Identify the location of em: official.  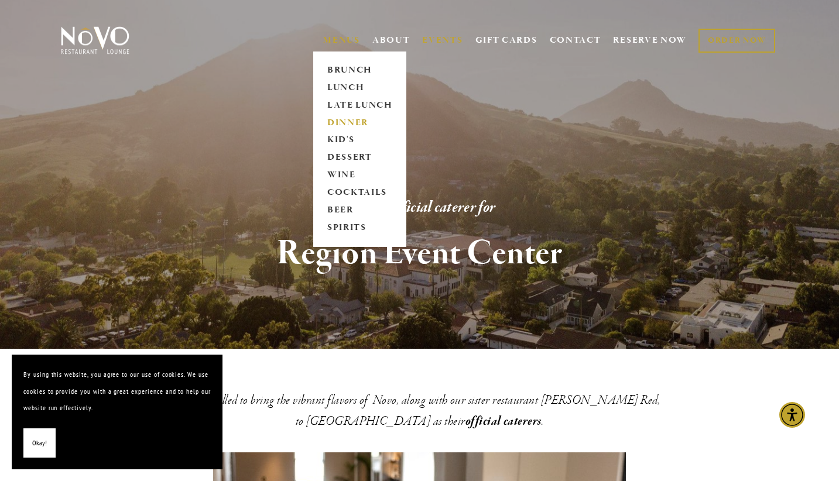
(483, 422).